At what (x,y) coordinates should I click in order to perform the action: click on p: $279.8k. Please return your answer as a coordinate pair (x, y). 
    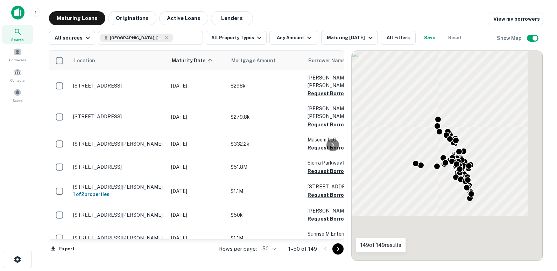
    Looking at the image, I should click on (266, 117).